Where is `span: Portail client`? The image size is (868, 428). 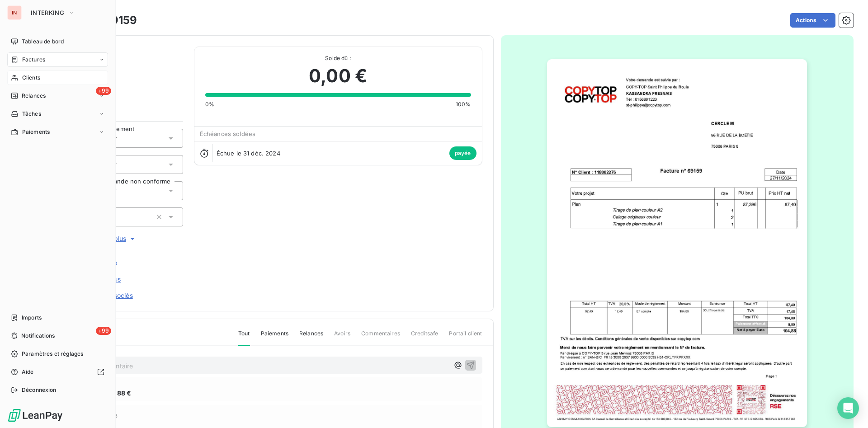 span: Portail client is located at coordinates (465, 337).